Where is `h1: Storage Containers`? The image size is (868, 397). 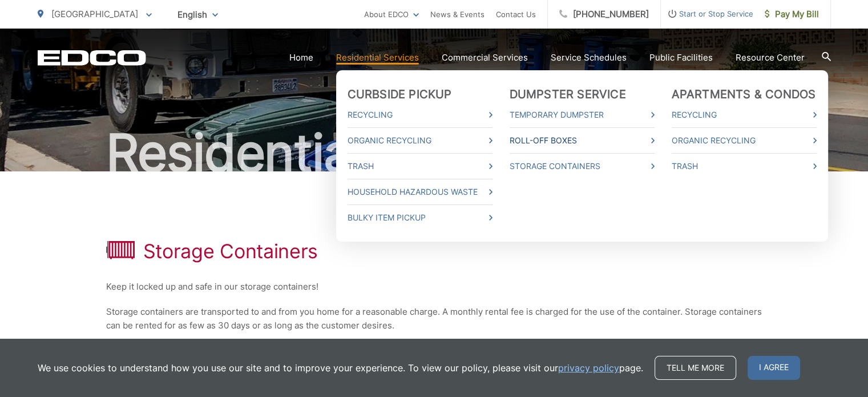
h1: Storage Containers is located at coordinates (230, 251).